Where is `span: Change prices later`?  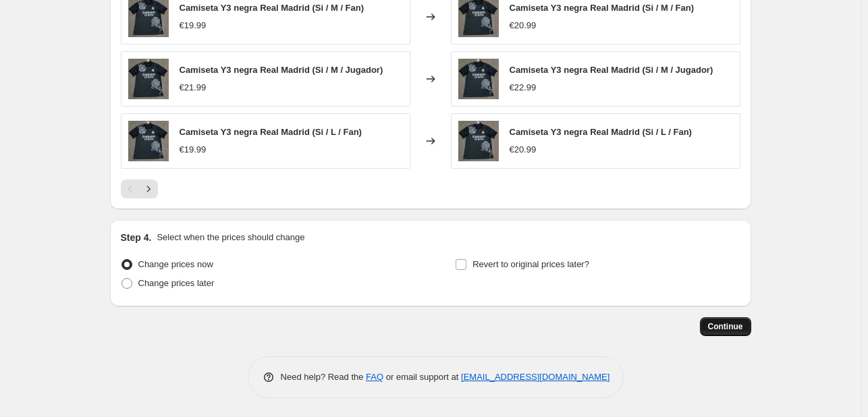
span: Change prices later is located at coordinates (177, 283).